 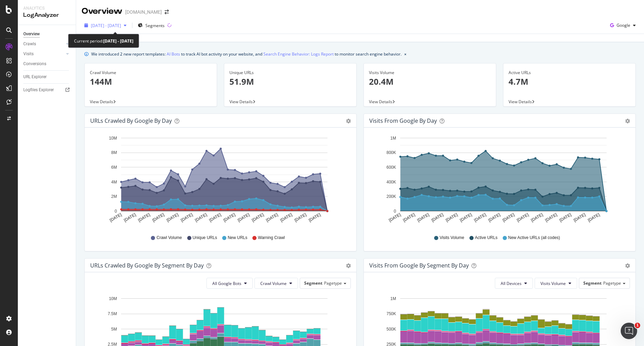 What do you see at coordinates (430, 73) in the screenshot?
I see `div: Visits Volume` at bounding box center [430, 73].